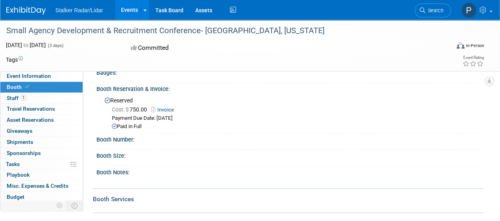 Image resolution: width=500 pixels, height=221 pixels. Describe the element at coordinates (17, 98) in the screenshot. I see `span: Staff` at that location.